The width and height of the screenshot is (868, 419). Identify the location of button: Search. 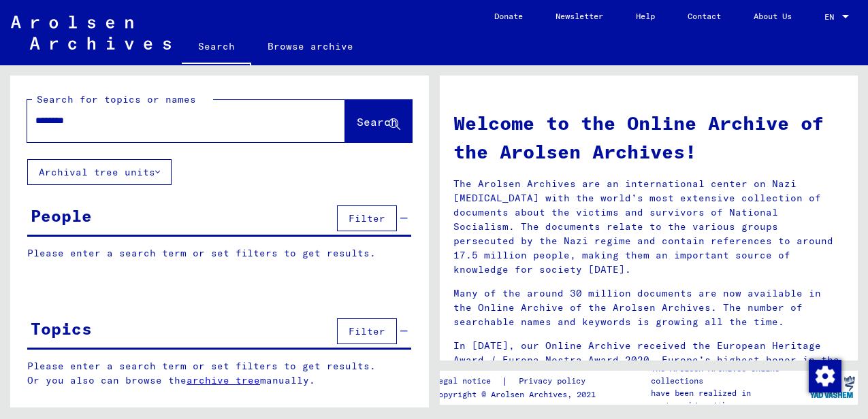
(378, 121).